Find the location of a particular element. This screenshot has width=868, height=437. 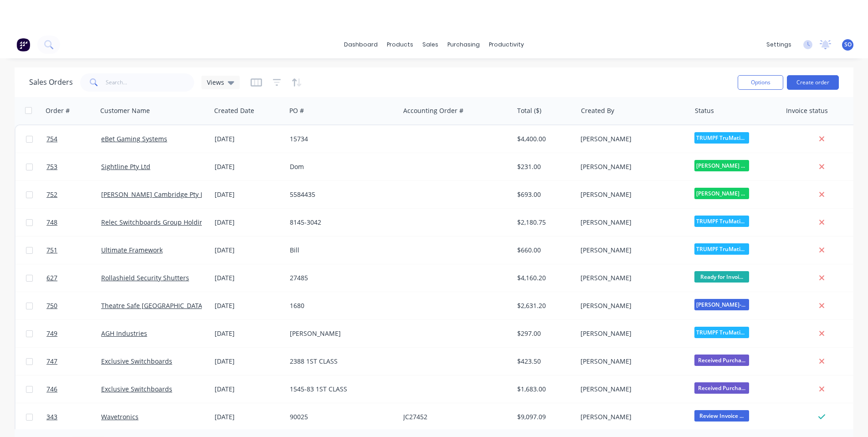

div: $4,160.20 is located at coordinates (544, 278).